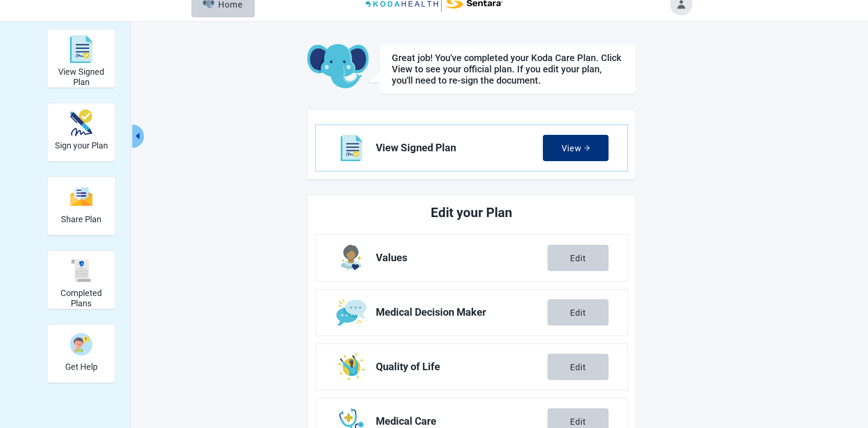  Describe the element at coordinates (472, 312) in the screenshot. I see `a: Edit Medical Decision Maker section` at that location.